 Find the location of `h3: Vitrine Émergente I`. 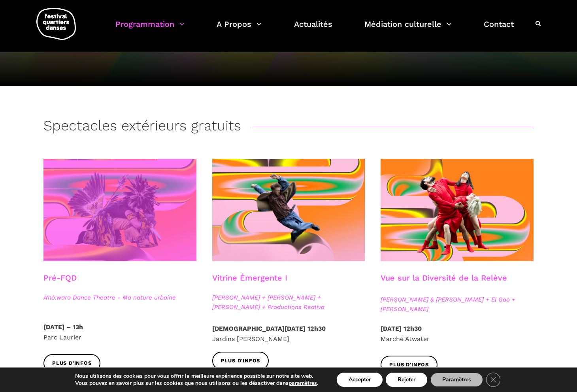

h3: Vitrine Émergente I is located at coordinates (250, 283).